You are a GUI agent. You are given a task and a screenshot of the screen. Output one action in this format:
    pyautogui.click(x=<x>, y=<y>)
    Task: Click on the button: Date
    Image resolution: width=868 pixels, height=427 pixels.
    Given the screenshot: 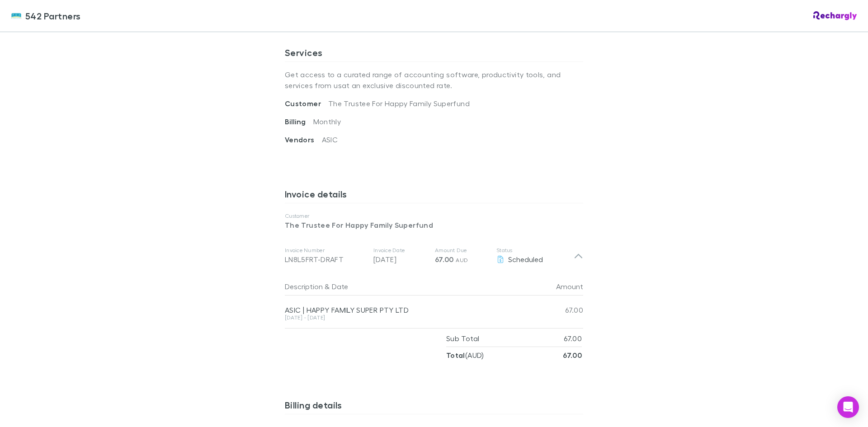 What is the action you would take?
    pyautogui.click(x=340, y=286)
    